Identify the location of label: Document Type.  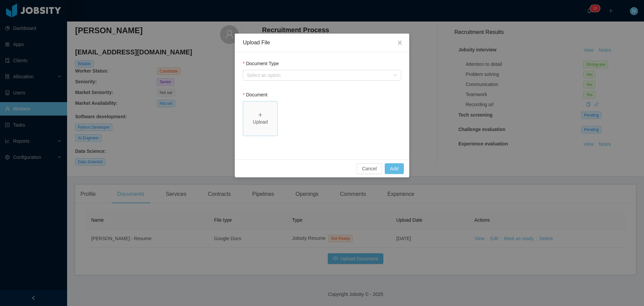
(261, 63).